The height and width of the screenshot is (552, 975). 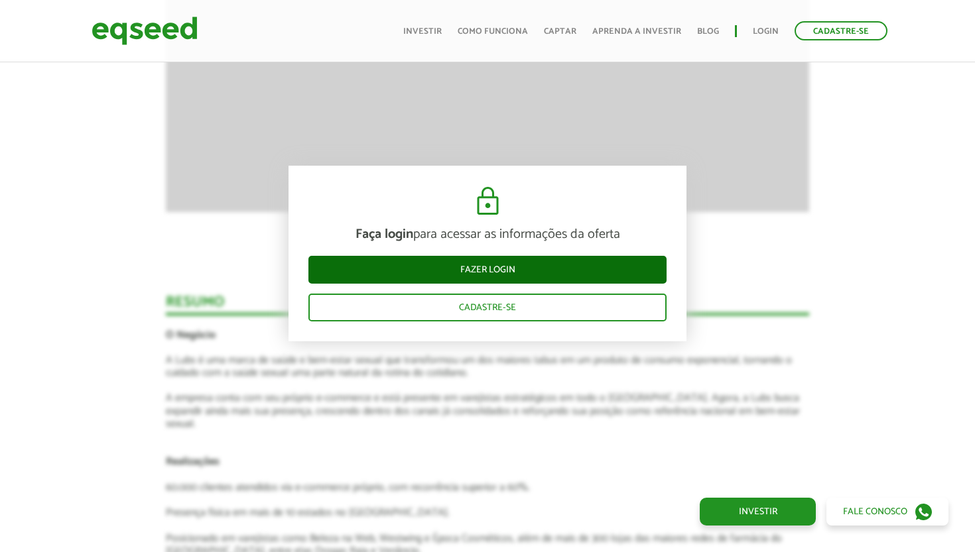 What do you see at coordinates (636, 31) in the screenshot?
I see `a: Aprenda a investir` at bounding box center [636, 31].